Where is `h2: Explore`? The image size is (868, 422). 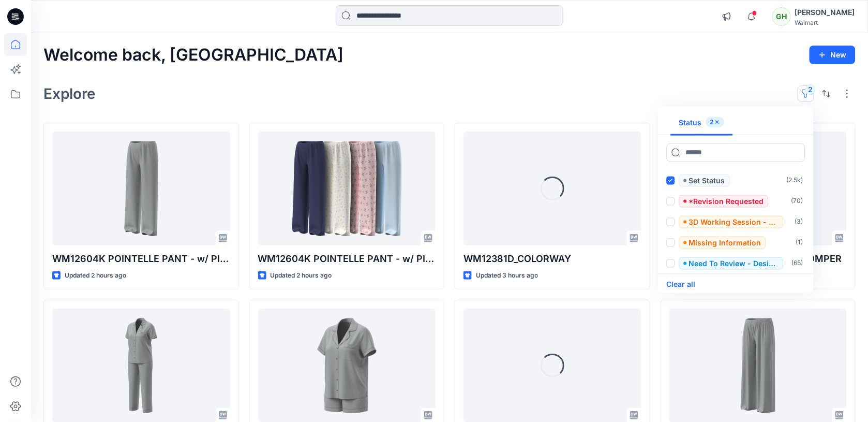 h2: Explore is located at coordinates (69, 94).